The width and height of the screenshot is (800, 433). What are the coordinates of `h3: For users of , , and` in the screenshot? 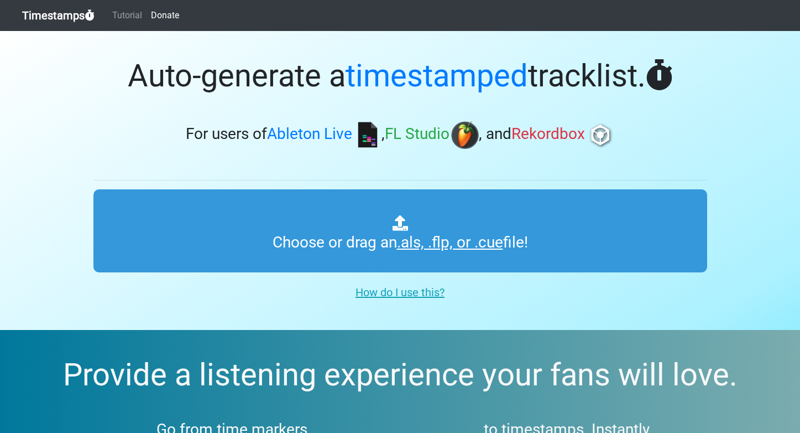 It's located at (400, 135).